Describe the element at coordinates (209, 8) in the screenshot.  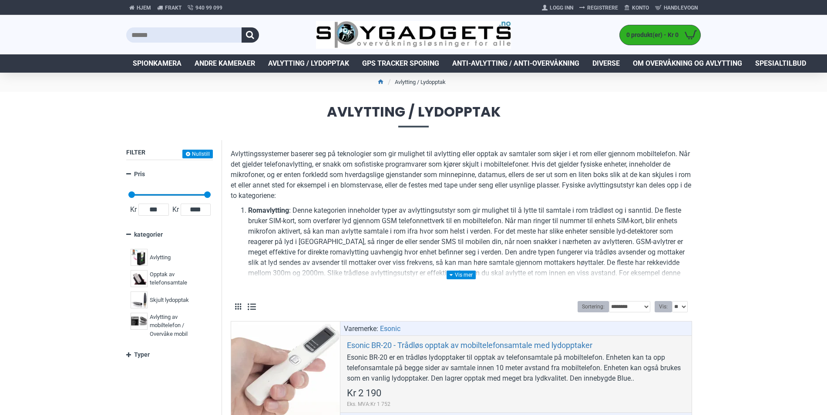
I see `span: 940 99 099` at that location.